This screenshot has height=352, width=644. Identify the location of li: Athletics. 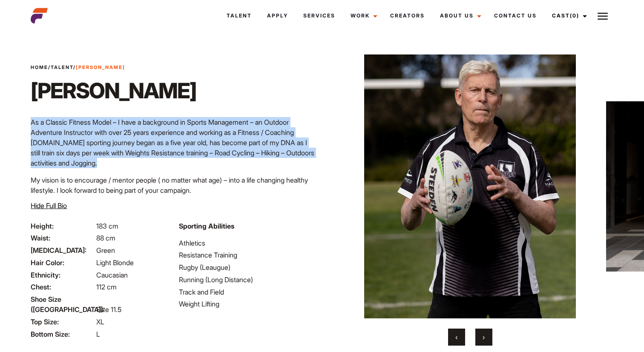
(248, 243).